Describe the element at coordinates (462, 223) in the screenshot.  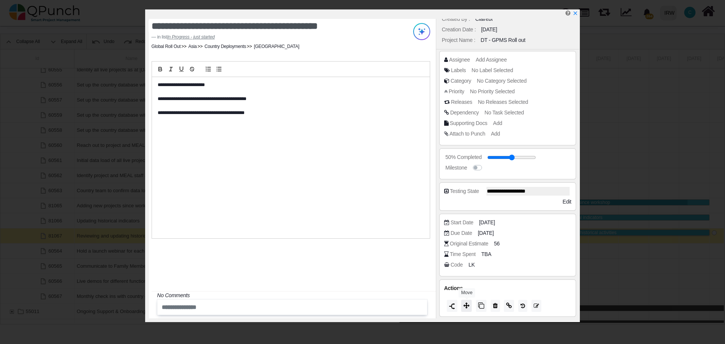
I see `div: Start Date` at that location.